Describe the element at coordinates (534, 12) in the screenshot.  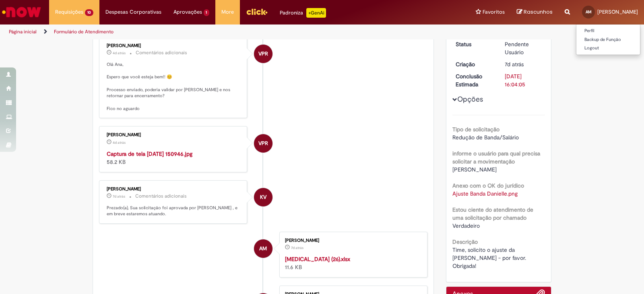
I see `a: Rascunhos` at that location.